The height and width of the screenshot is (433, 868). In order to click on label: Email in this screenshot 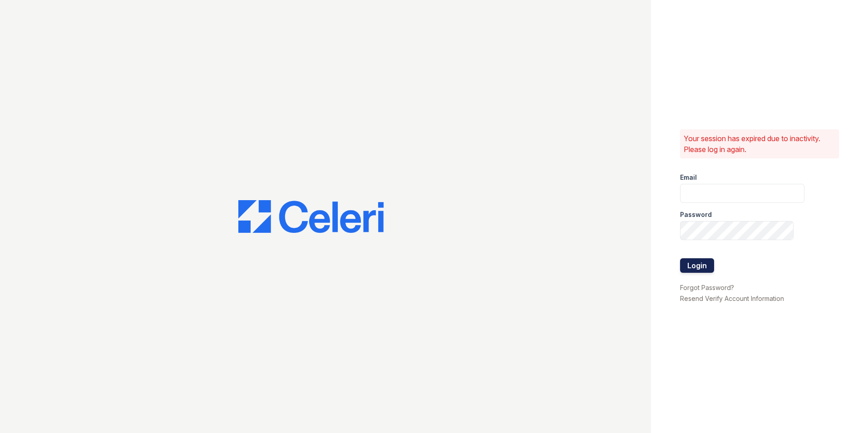, I will do `click(688, 178)`.